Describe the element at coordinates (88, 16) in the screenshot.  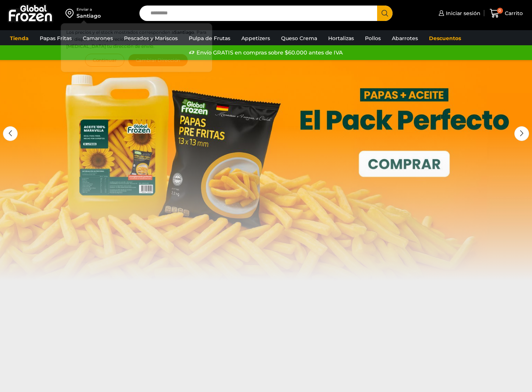
I see `div: Santiago` at that location.